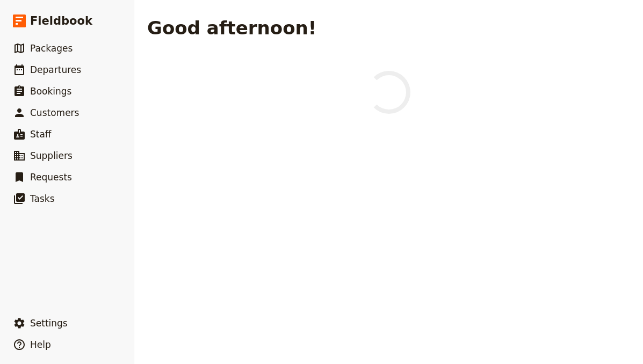 This screenshot has height=364, width=643. I want to click on span: Requests, so click(51, 177).